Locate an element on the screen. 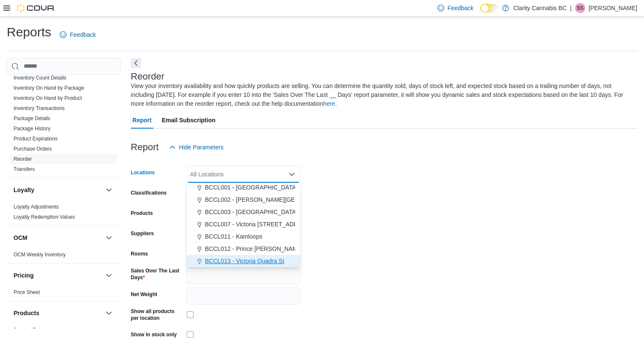  p: Clarity Cannabis BC is located at coordinates (540, 8).